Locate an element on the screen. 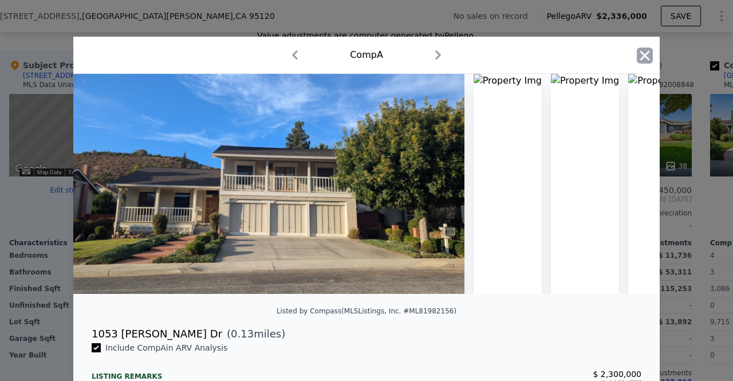  span: Include Comp A in ARV Analysis is located at coordinates (166, 348).